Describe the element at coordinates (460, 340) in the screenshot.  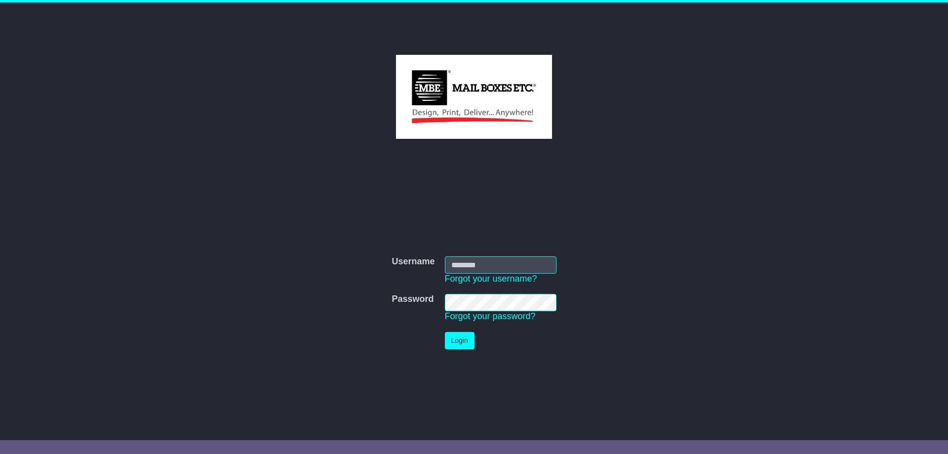
I see `button: Login` at that location.